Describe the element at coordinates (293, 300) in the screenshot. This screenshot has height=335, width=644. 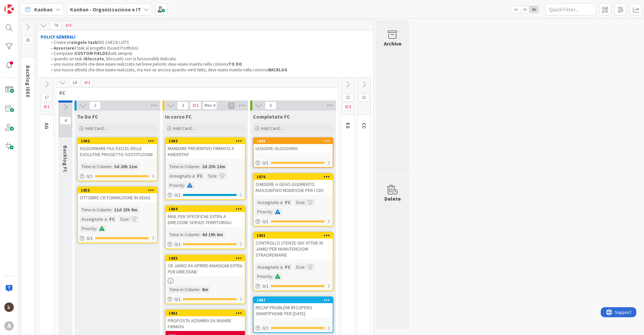
I see `div: 1887` at that location.